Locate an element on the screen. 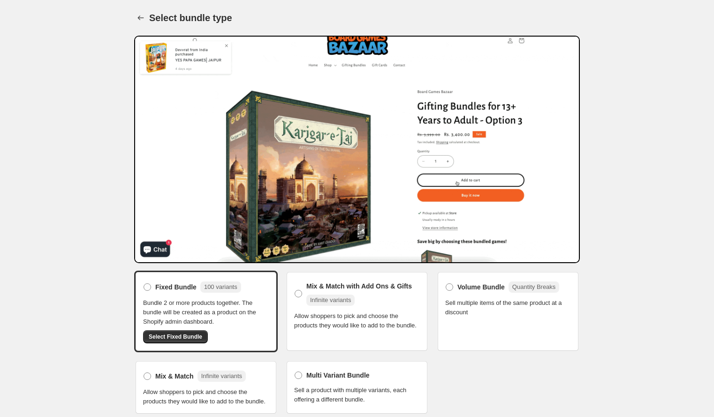  span: 100 variants is located at coordinates (221, 287).